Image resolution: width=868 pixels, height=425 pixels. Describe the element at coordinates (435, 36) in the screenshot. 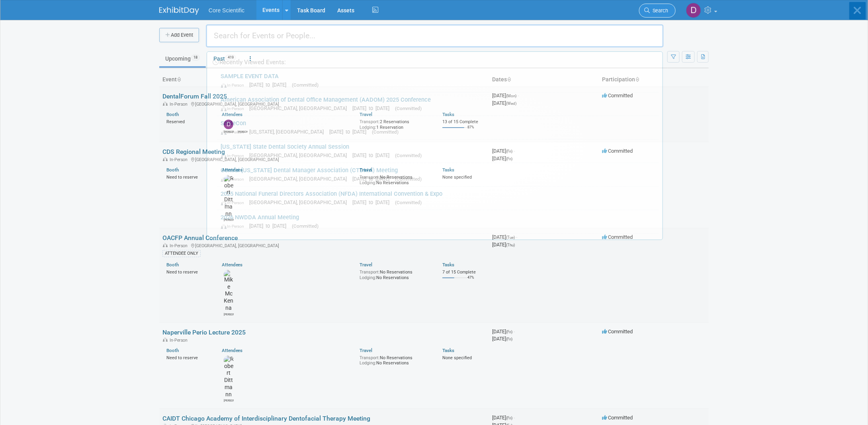

I see `input: Search for Events or People...` at that location.